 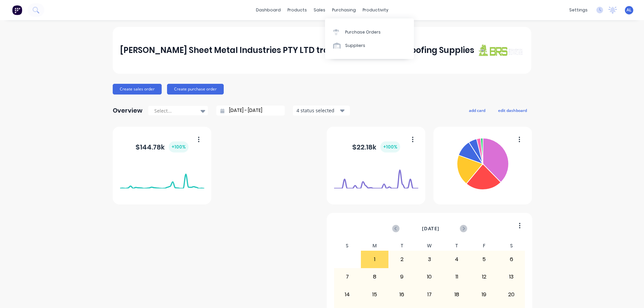 I want to click on div: 6, so click(x=512, y=259).